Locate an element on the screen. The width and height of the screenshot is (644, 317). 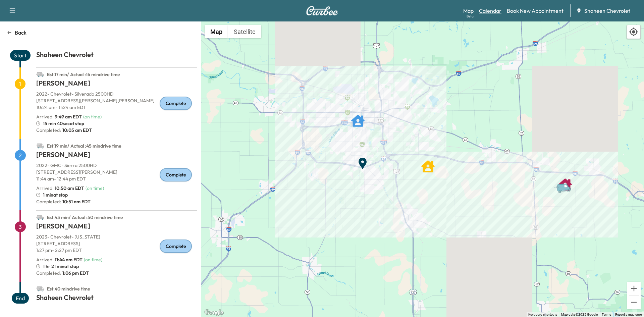
div: Recenter map is located at coordinates (634, 32).